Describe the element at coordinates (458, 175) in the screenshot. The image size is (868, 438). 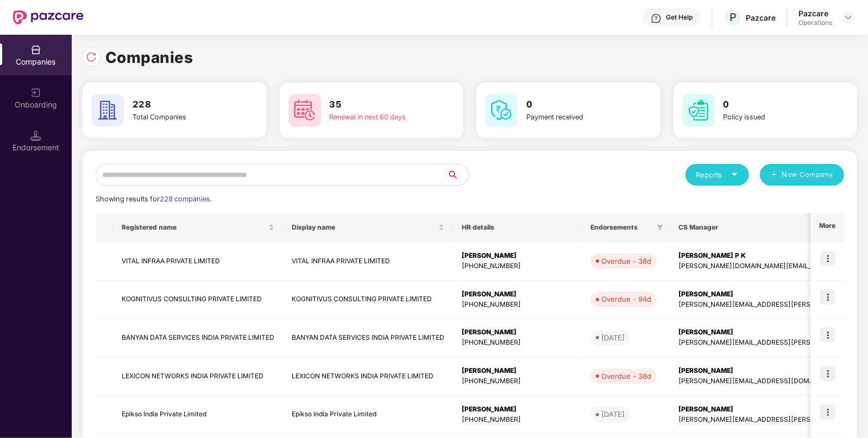
I see `span: search` at that location.